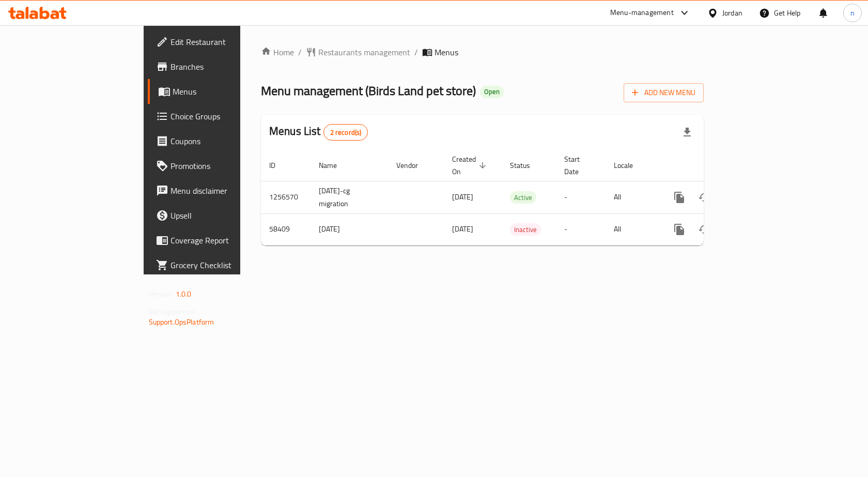  I want to click on span: Restaurants management, so click(364, 52).